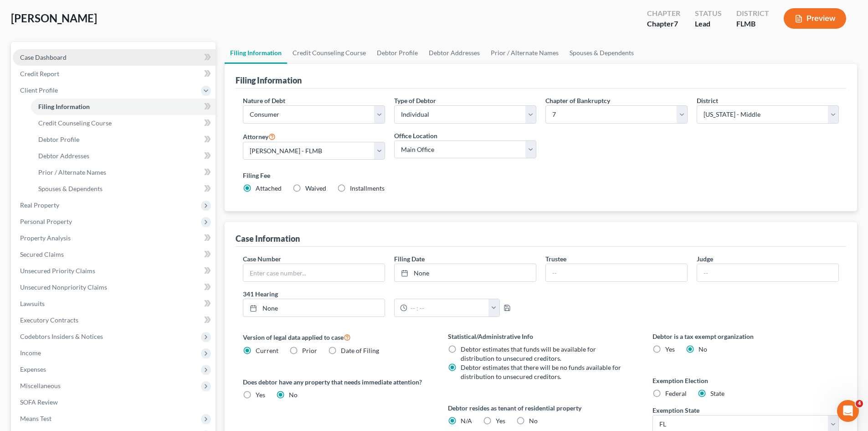 Image resolution: width=868 pixels, height=431 pixels. What do you see at coordinates (268, 187) in the screenshot?
I see `span: Attached` at bounding box center [268, 187].